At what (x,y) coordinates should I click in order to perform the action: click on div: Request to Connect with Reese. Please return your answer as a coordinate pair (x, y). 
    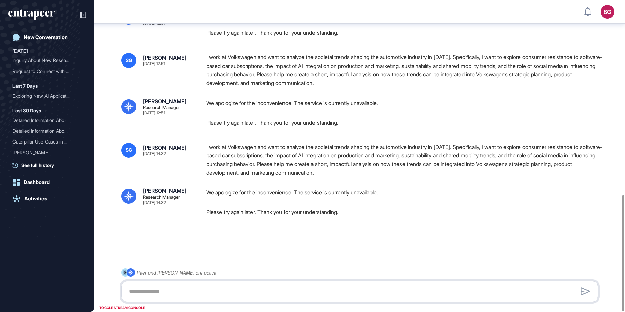
    Looking at the image, I should click on (47, 71).